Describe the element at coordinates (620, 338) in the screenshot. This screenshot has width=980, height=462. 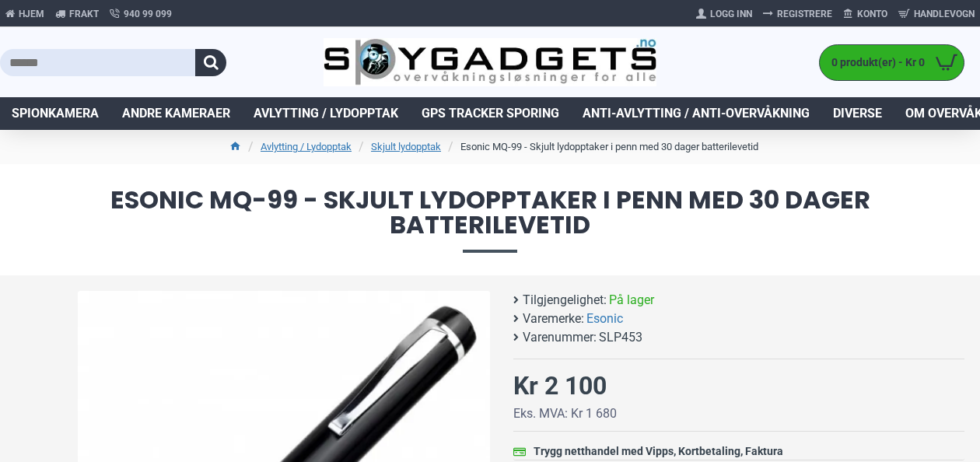
I see `span: SLP453` at that location.